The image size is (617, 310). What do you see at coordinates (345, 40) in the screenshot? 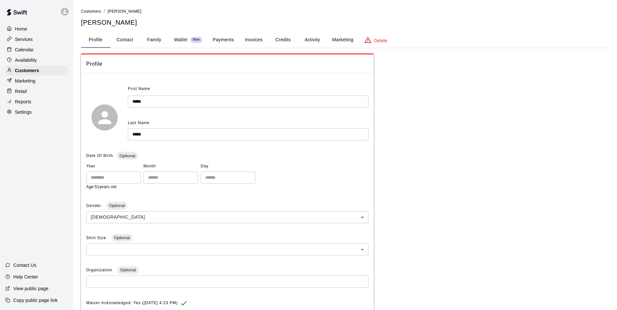
I see `div: basic tabs example` at bounding box center [345, 40].